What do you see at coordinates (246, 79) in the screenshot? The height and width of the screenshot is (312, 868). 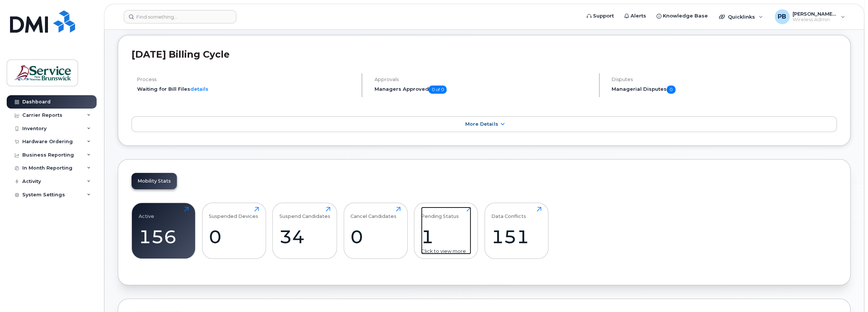 I see `h4: Process` at bounding box center [246, 79].